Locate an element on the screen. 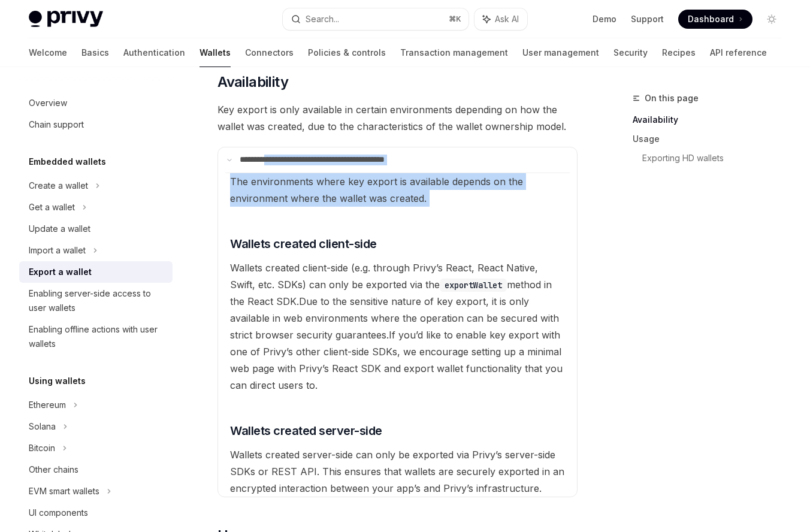 This screenshot has height=532, width=810. a: Transaction management is located at coordinates (454, 53).